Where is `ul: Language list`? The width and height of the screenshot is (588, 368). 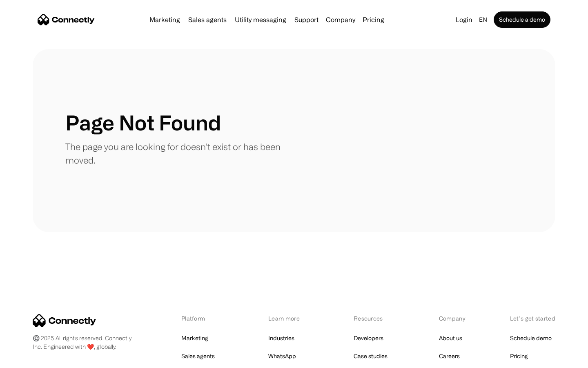 ul: Language list is located at coordinates (33, 359).